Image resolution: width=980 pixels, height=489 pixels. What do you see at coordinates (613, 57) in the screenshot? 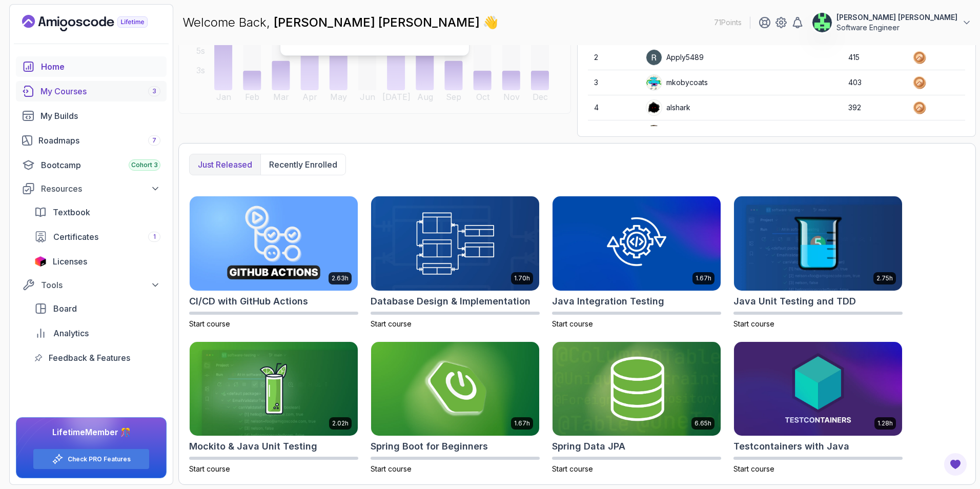
I see `td: 2` at bounding box center [613, 57].